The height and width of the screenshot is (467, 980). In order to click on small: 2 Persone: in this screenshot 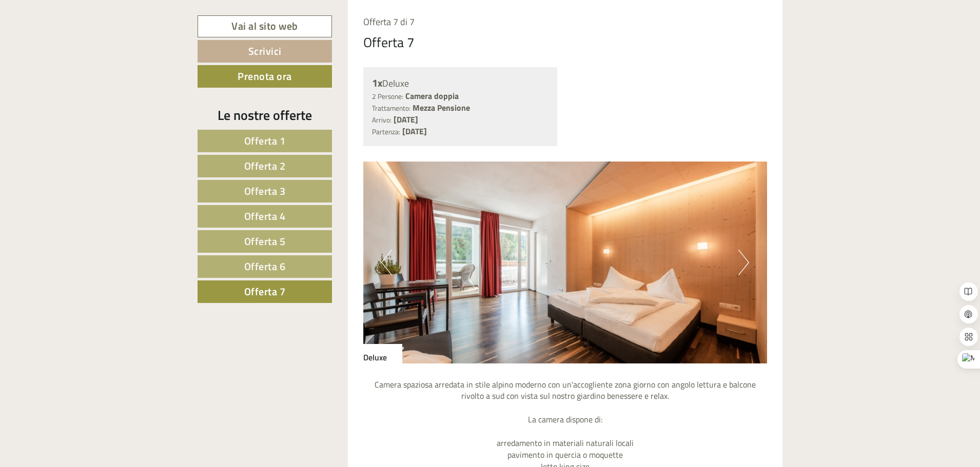, I will do `click(387, 96)`.